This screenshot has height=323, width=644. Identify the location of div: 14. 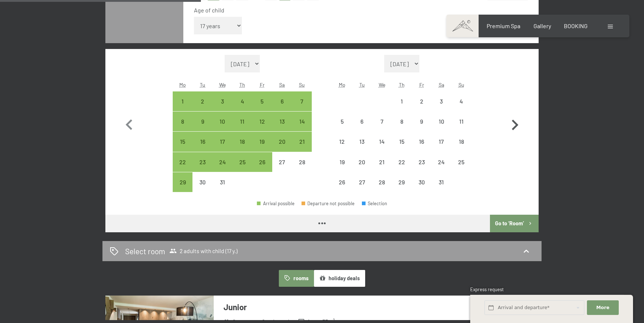
(302, 128).